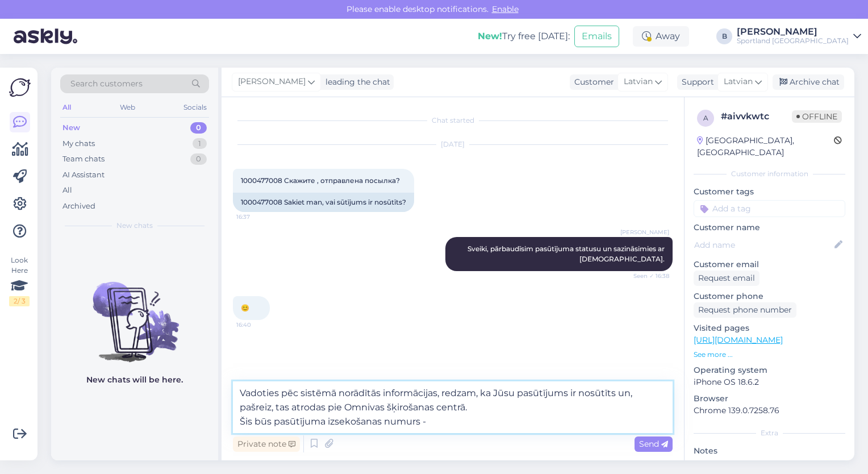  I want to click on div: Support, so click(695, 82).